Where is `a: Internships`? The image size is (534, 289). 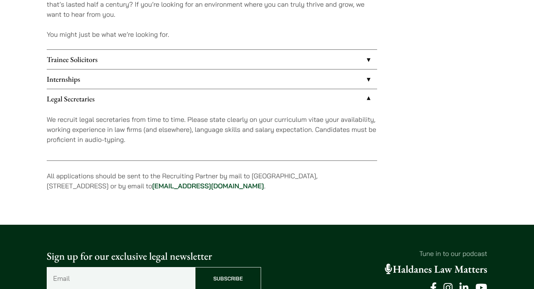
a: Internships is located at coordinates (212, 79).